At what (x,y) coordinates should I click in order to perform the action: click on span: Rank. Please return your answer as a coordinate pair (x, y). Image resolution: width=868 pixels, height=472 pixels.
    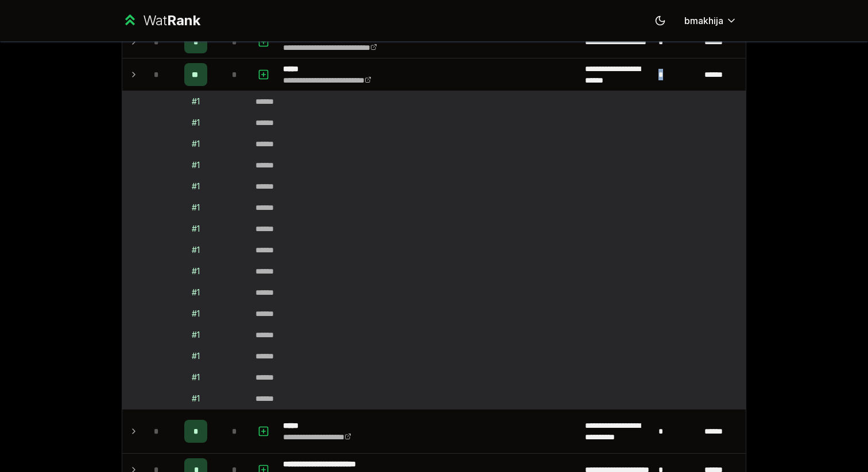
    Looking at the image, I should click on (184, 20).